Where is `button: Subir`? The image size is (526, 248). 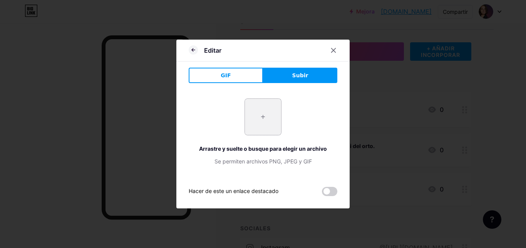
button: Subir is located at coordinates (300, 75).